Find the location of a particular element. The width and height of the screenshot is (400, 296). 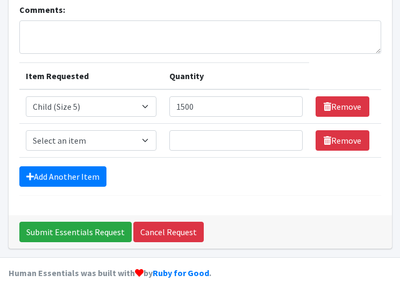

th: Quantity is located at coordinates (236, 76).